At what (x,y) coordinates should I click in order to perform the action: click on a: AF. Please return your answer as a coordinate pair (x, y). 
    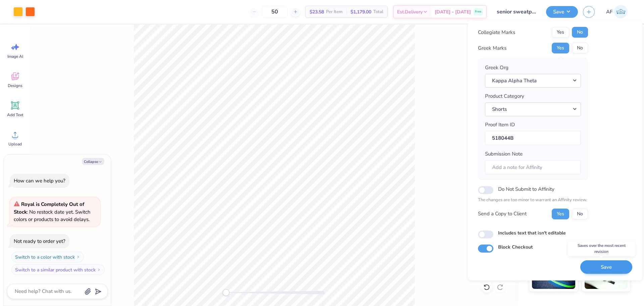
    Looking at the image, I should click on (617, 12).